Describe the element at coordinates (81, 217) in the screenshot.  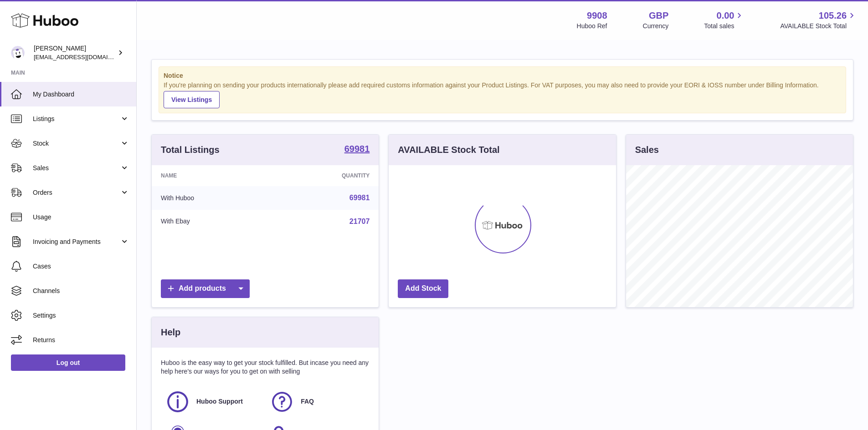
I see `span: Usage` at that location.